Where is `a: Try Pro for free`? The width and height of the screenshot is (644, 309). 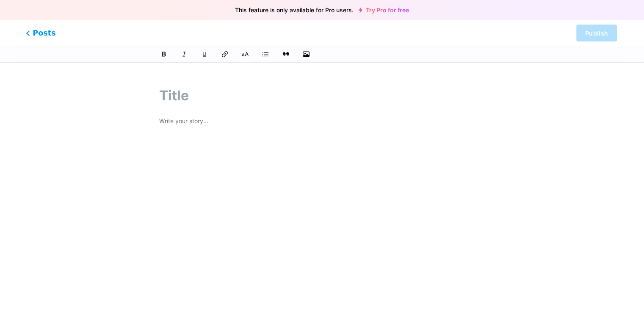 a: Try Pro for free is located at coordinates (383, 10).